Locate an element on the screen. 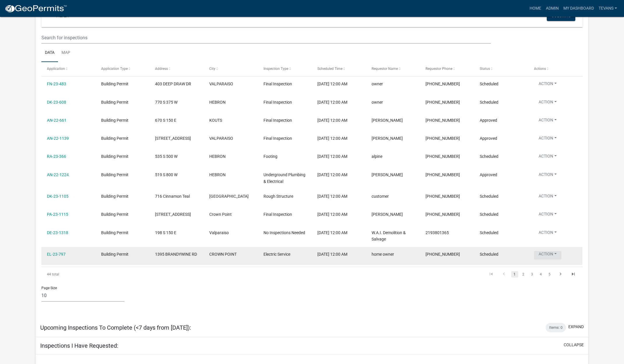 Image resolution: width=624 pixels, height=364 pixels. a: AN-22-661 is located at coordinates (56, 120).